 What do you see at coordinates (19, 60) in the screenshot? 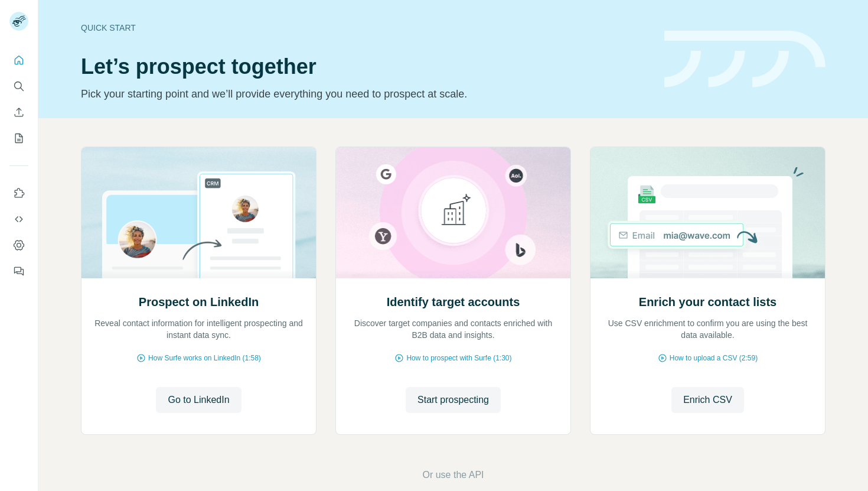
I see `button: Quick start` at bounding box center [19, 60].